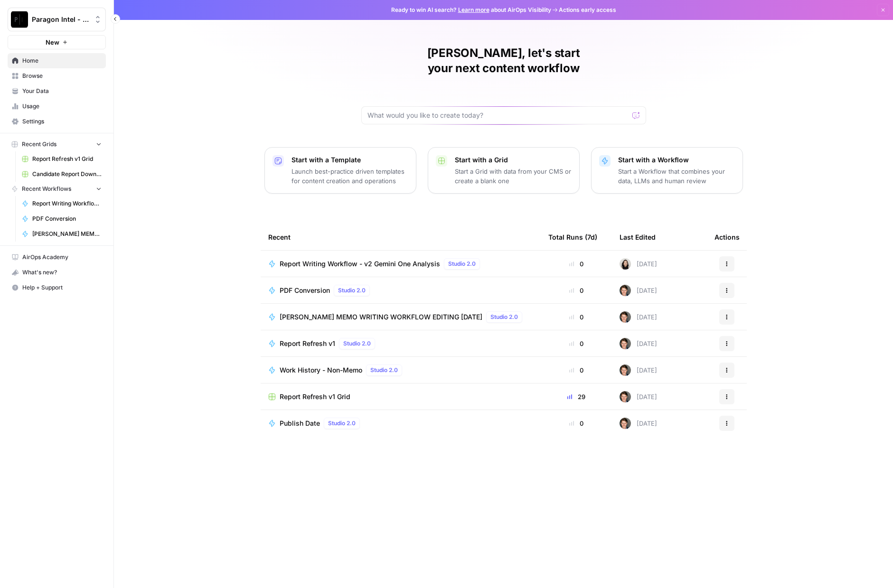  I want to click on a: Browse, so click(57, 76).